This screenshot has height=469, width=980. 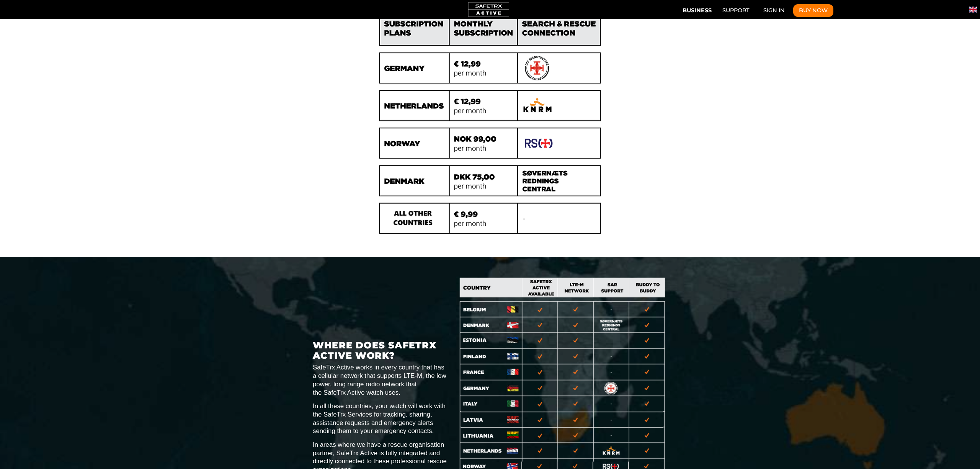 What do you see at coordinates (490, 121) in the screenshot?
I see `img: Subscription Plans Table` at bounding box center [490, 121].